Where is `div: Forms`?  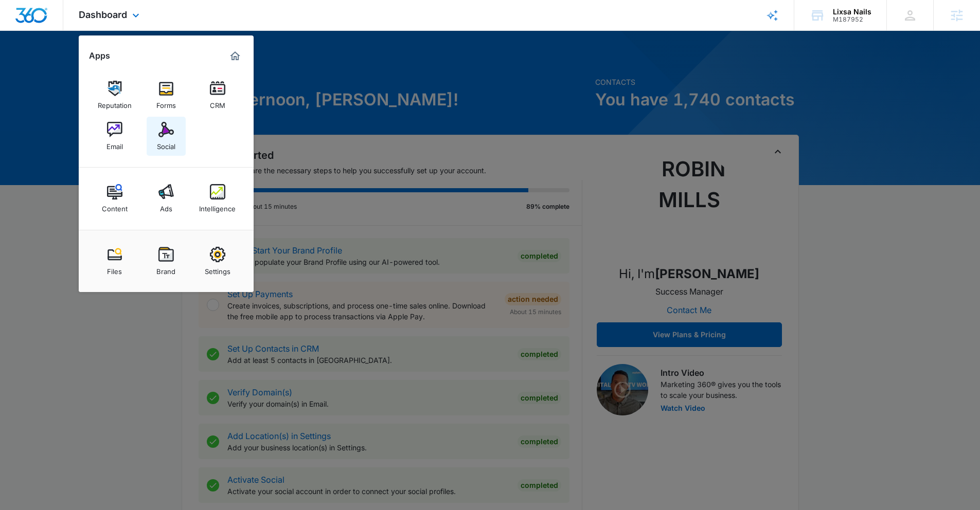
div: Forms is located at coordinates (166, 103).